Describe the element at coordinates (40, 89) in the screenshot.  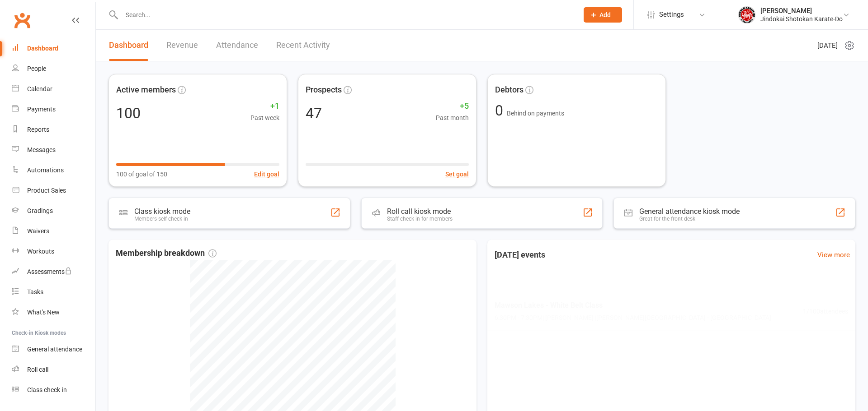
I see `div: Calendar` at that location.